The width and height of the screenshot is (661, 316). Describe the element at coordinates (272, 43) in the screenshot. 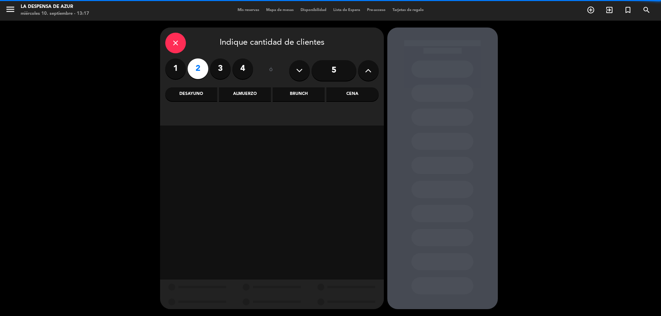

I see `div: Indique cantidad de clientes` at that location.